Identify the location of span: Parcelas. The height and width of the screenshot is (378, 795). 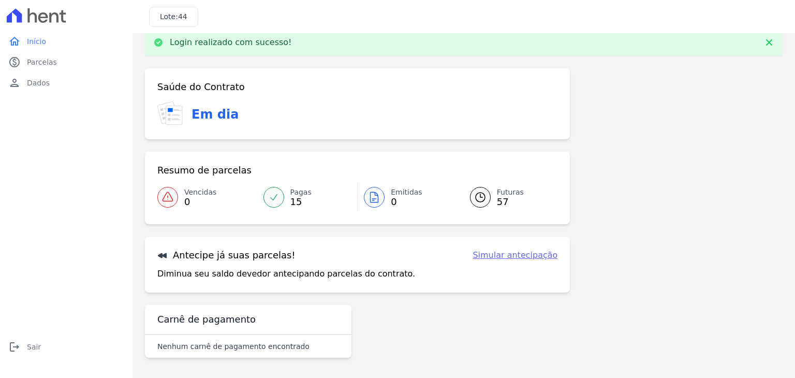
(42, 62).